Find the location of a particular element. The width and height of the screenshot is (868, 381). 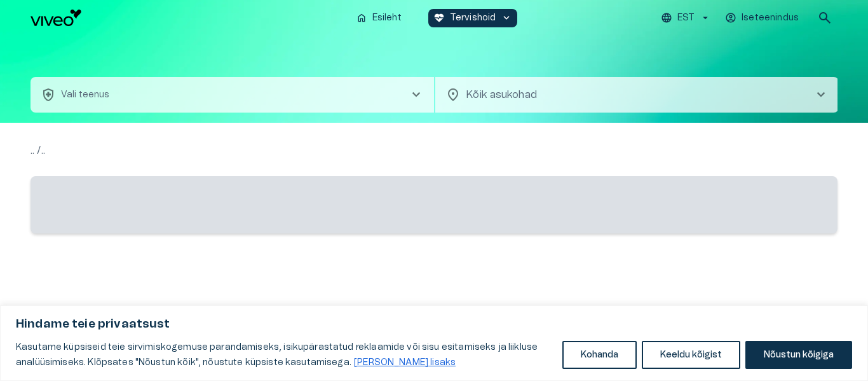

button: Kohanda is located at coordinates (599, 355).